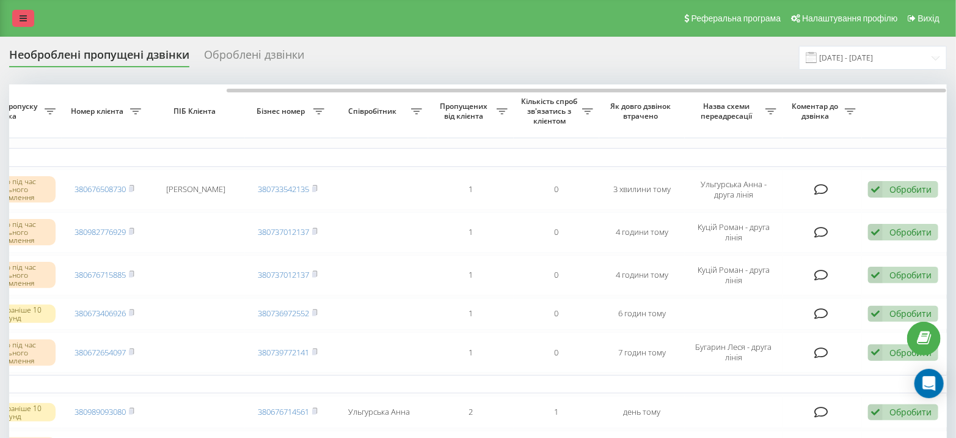 The height and width of the screenshot is (438, 956). Describe the element at coordinates (100, 189) in the screenshot. I see `a: 380676508730` at that location.